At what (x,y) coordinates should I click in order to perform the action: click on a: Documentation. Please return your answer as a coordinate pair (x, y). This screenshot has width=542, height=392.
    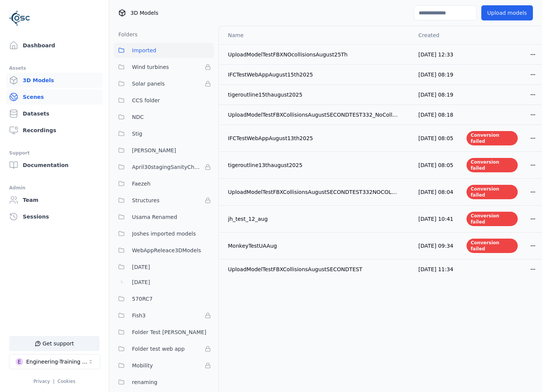
    Looking at the image, I should click on (54, 165).